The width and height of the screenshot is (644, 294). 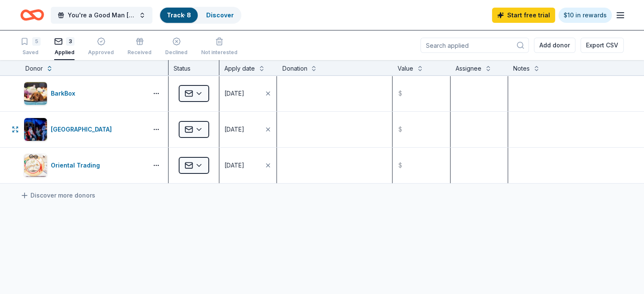 What do you see at coordinates (65, 94) in the screenshot?
I see `div: BarkBox` at bounding box center [65, 94].